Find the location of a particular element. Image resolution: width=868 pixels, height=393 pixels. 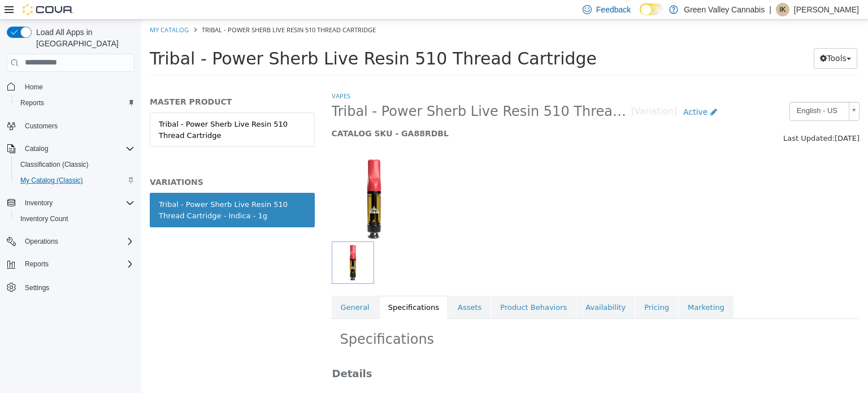

button: Inventory Count is located at coordinates (75, 218).